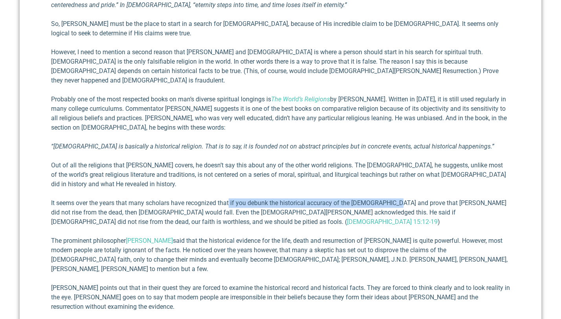 This screenshot has width=561, height=319. I want to click on em: The, so click(276, 99).